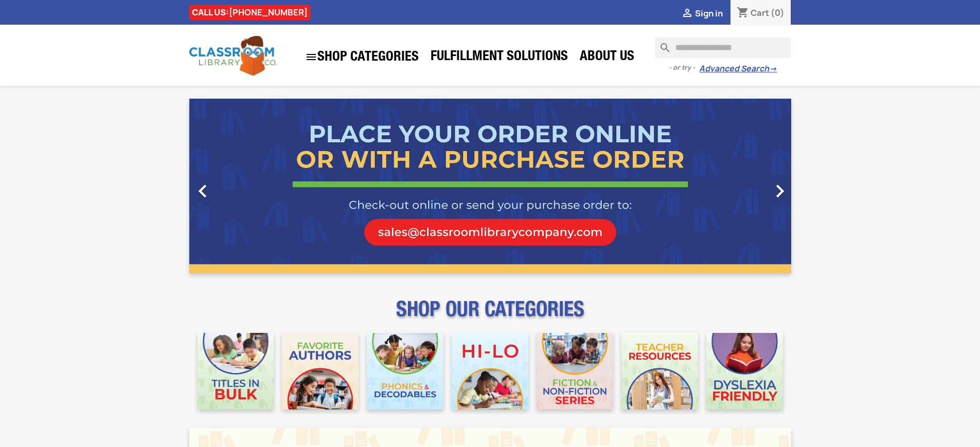 The image size is (980, 447). Describe the element at coordinates (606, 58) in the screenshot. I see `a: About Us` at that location.